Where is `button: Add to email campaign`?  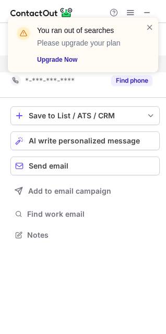 button: Add to email campaign is located at coordinates (85, 191).